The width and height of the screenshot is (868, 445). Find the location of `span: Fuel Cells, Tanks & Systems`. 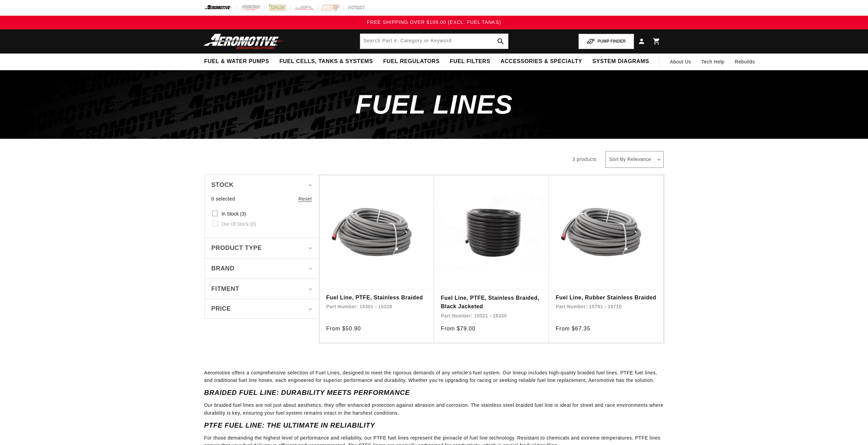

span: Fuel Cells, Tanks & Systems is located at coordinates (326, 61).